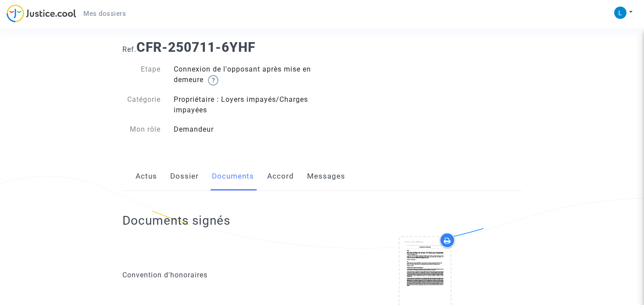 This screenshot has width=644, height=305. Describe the element at coordinates (142, 105) in the screenshot. I see `div: Catégorie` at that location.